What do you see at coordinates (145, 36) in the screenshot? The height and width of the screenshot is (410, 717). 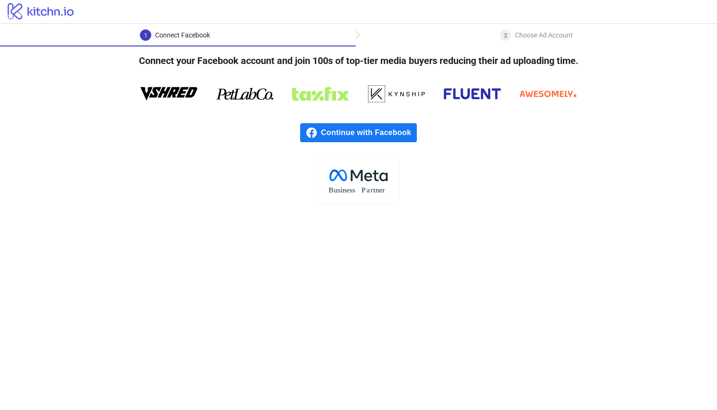 I see `span: 1` at bounding box center [145, 36].